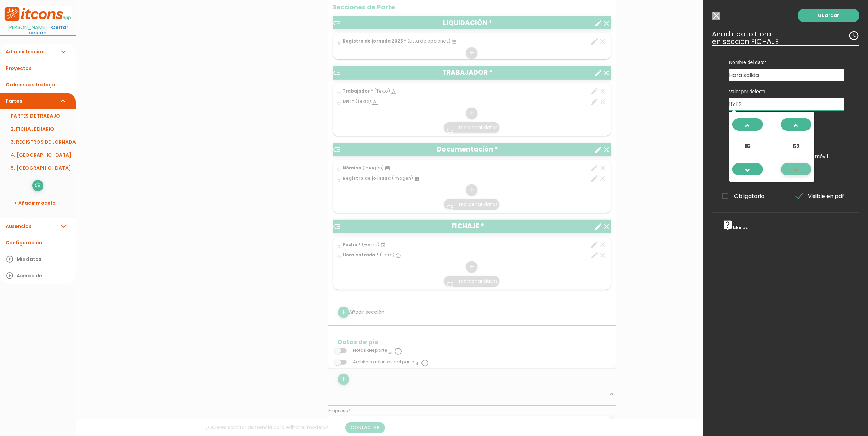 The height and width of the screenshot is (436, 868). Describe the element at coordinates (786, 91) in the screenshot. I see `label: Valor por defecto` at that location.